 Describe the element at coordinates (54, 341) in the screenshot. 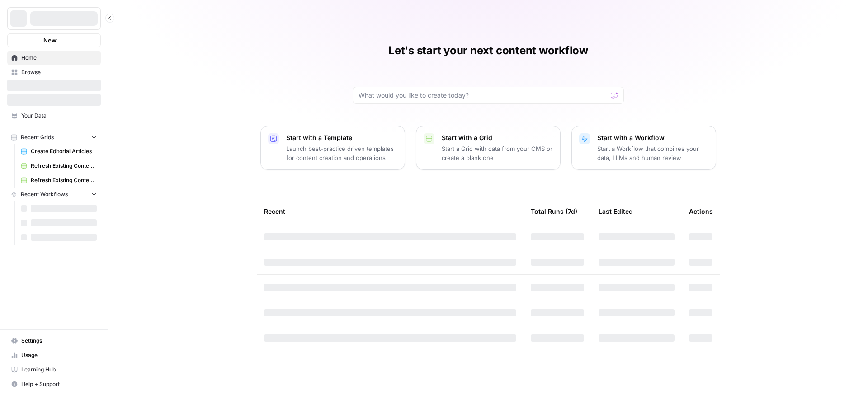

I see `a: Settings` at that location.